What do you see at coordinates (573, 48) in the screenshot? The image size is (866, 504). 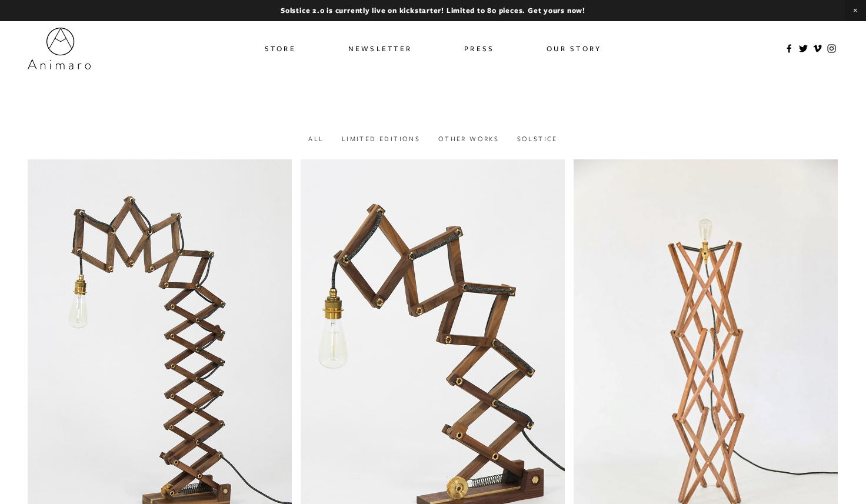 I see `a: Our Story` at bounding box center [573, 48].